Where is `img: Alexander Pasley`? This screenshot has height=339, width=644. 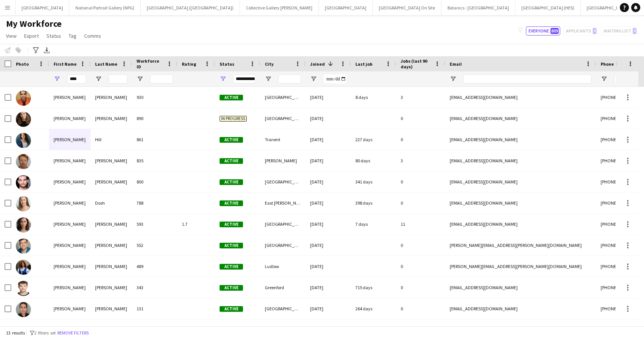 img: Alexander Pasley is located at coordinates (23, 162).